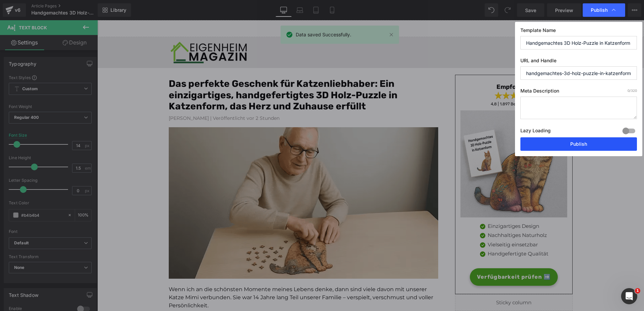 The width and height of the screenshot is (644, 311). Describe the element at coordinates (416, 84) in the screenshot. I see `span: 4,8 | 1.897 Bewertungen` at that location.